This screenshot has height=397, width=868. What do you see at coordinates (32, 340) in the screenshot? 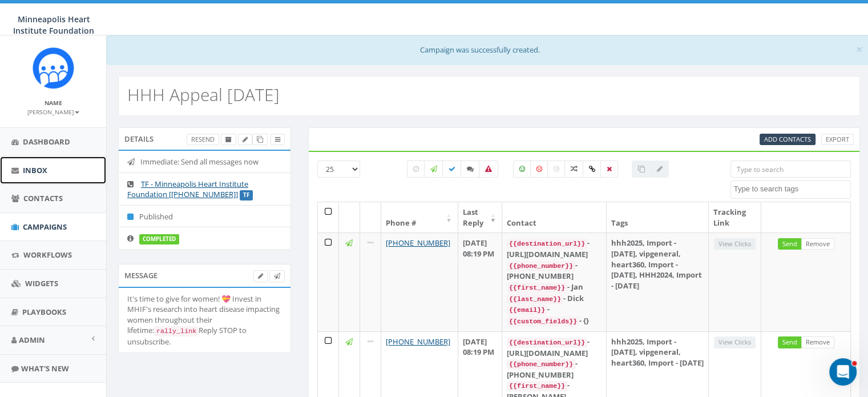
I see `span: Admin` at bounding box center [32, 340].